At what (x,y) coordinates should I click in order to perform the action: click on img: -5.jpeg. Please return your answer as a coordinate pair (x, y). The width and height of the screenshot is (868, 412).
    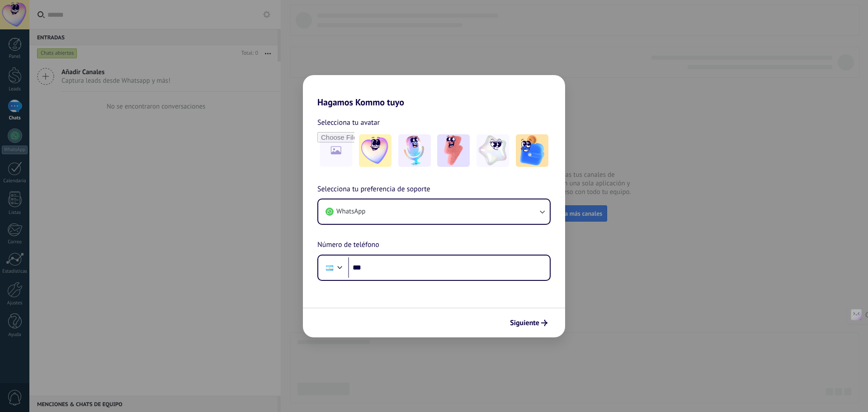
    Looking at the image, I should click on (532, 151).